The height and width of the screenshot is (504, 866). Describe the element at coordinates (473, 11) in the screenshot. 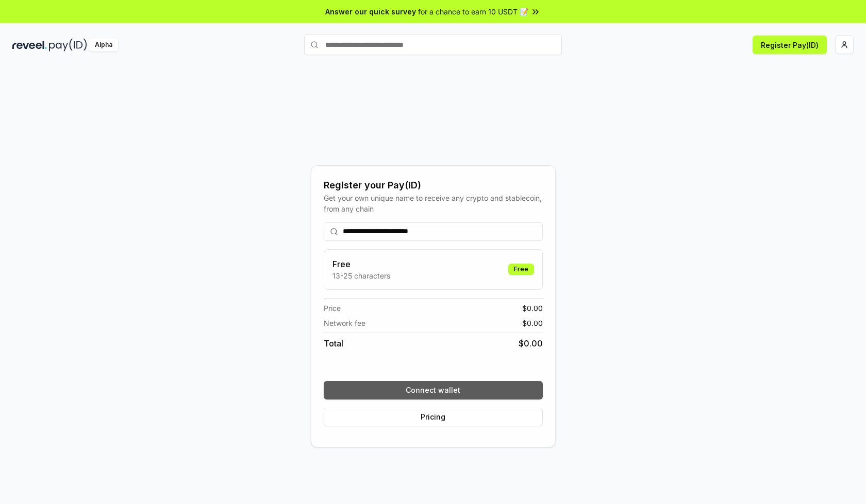

I see `span: for a chance to earn 10 USDT 📝` at that location.